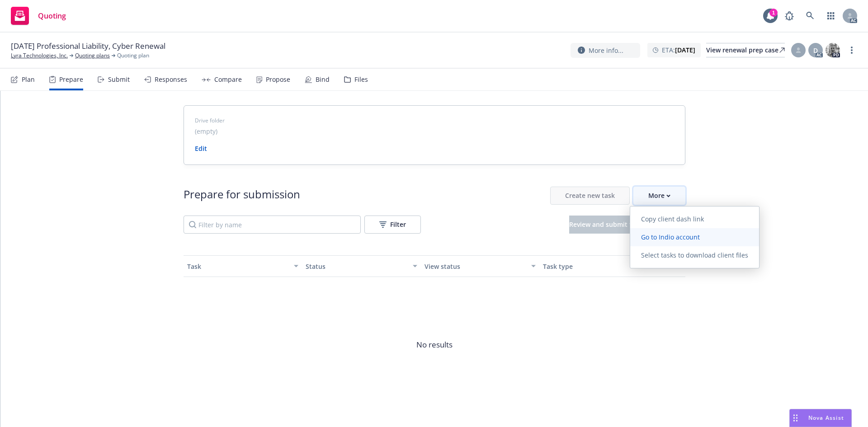  Describe the element at coordinates (831, 16) in the screenshot. I see `a: Switch app` at that location.